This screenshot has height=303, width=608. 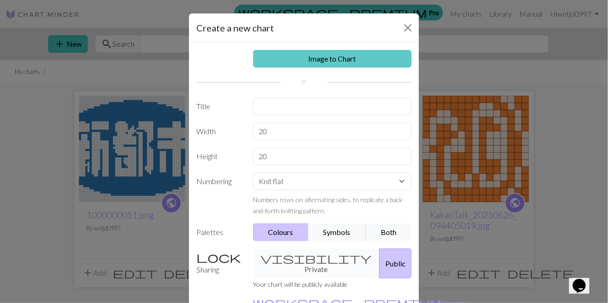 What do you see at coordinates (300, 284) in the screenshot?
I see `small: Your chart will be publicly available` at bounding box center [300, 284].